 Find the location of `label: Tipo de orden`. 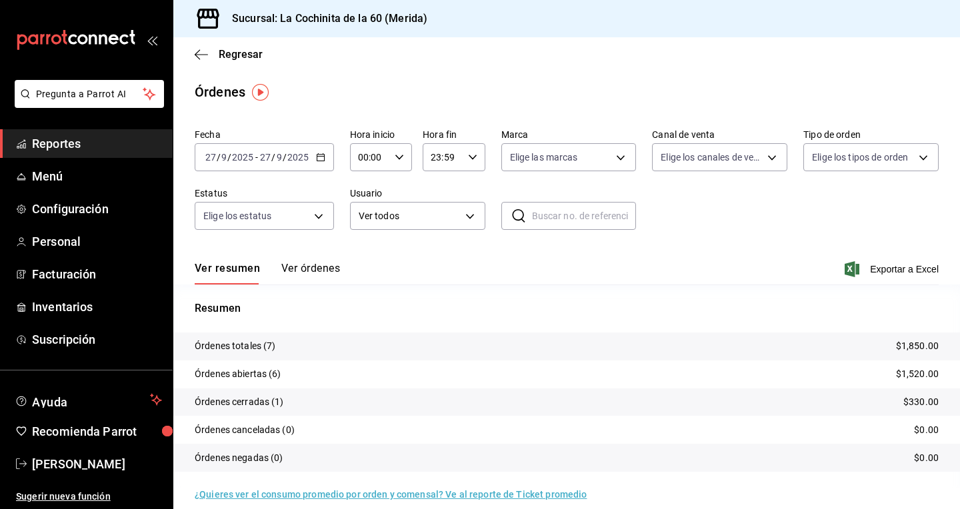

label: Tipo de orden is located at coordinates (871, 135).